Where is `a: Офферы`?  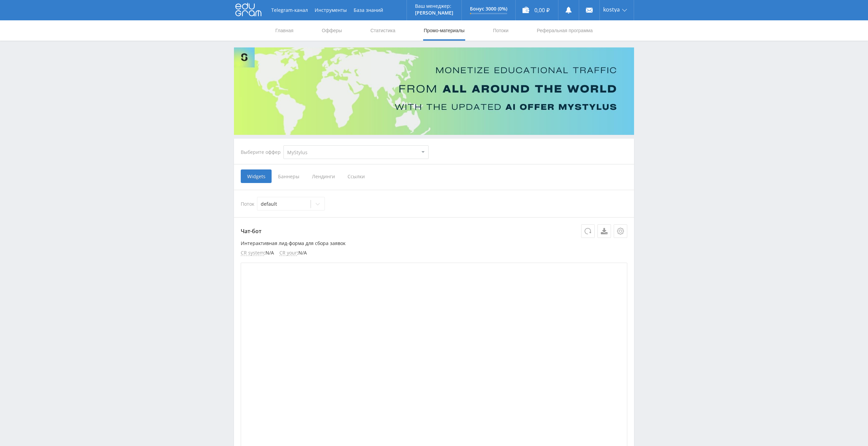 a: Офферы is located at coordinates (332, 30).